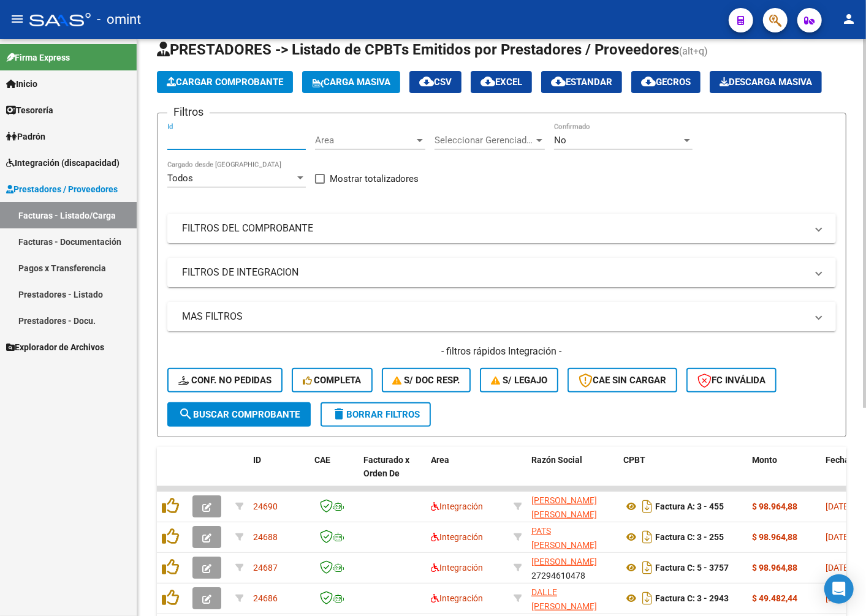  What do you see at coordinates (38, 57) in the screenshot?
I see `span: Firma Express` at bounding box center [38, 57].